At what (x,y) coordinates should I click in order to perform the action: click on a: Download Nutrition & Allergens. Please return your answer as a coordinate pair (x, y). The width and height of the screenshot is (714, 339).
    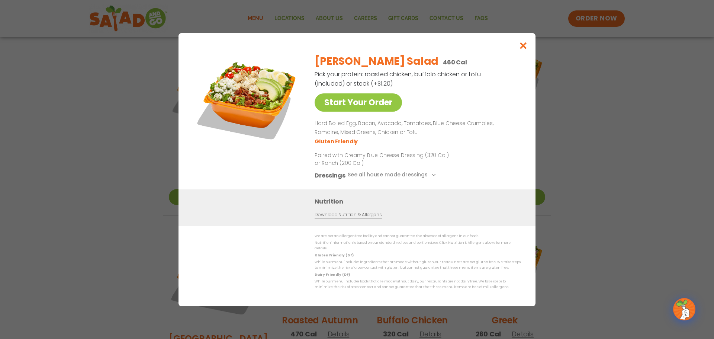
    Looking at the image, I should click on (348, 214).